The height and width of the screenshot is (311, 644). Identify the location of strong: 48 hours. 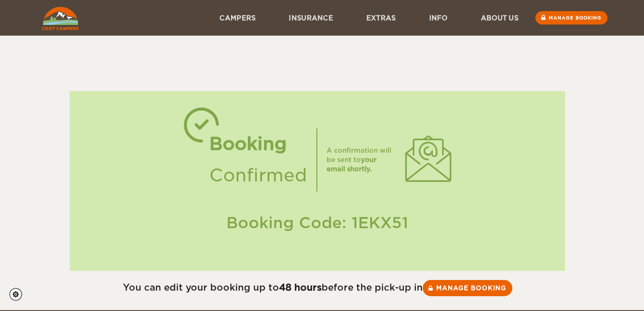
(300, 287).